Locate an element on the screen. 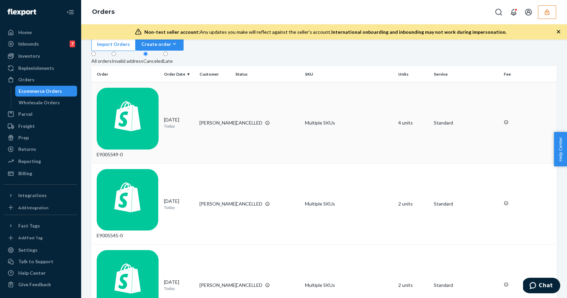 The width and height of the screenshot is (567, 298). div: Orders is located at coordinates (26, 80).